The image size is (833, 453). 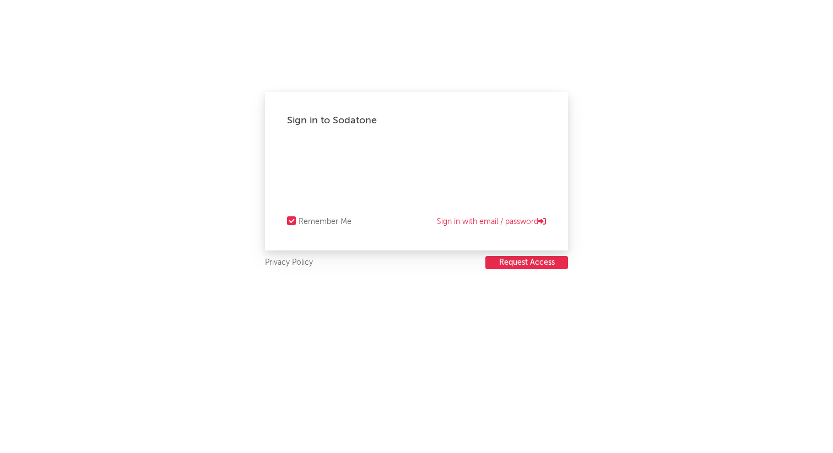 What do you see at coordinates (289, 263) in the screenshot?
I see `a: Privacy Policy` at bounding box center [289, 263].